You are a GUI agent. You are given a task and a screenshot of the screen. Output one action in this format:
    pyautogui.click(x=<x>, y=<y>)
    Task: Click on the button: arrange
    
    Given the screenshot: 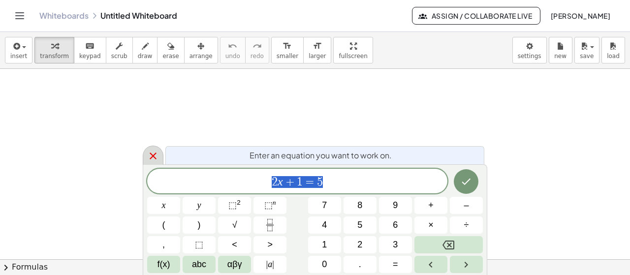 What is the action you would take?
    pyautogui.click(x=201, y=50)
    